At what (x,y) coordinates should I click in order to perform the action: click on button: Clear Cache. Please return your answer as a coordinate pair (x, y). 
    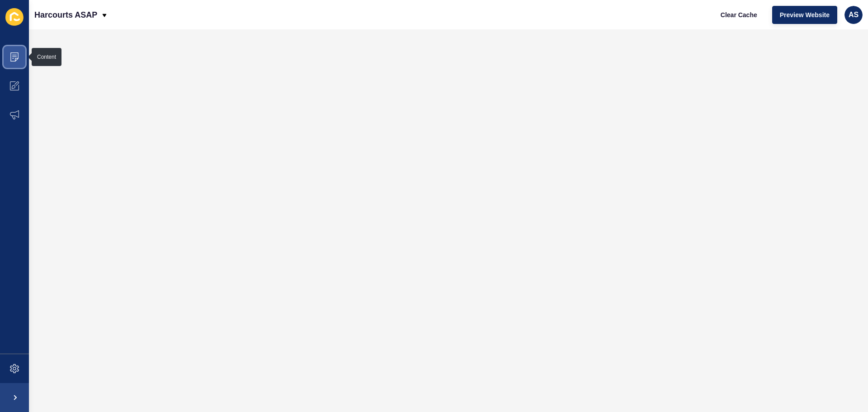
    Looking at the image, I should click on (739, 15).